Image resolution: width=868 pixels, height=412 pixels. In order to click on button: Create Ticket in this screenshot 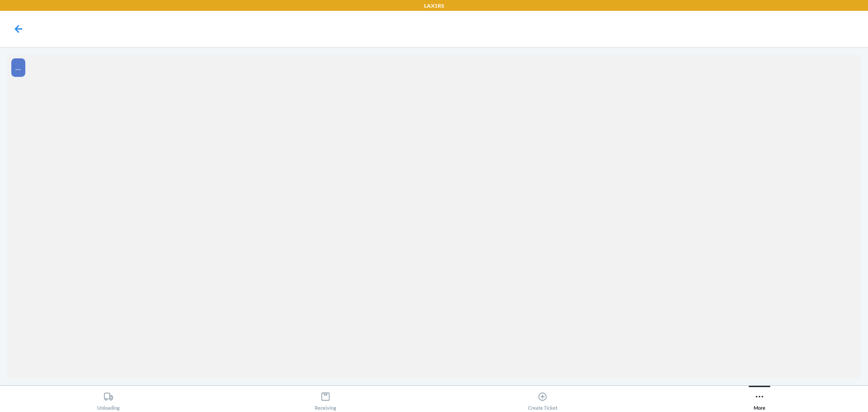, I will do `click(543, 398)`.